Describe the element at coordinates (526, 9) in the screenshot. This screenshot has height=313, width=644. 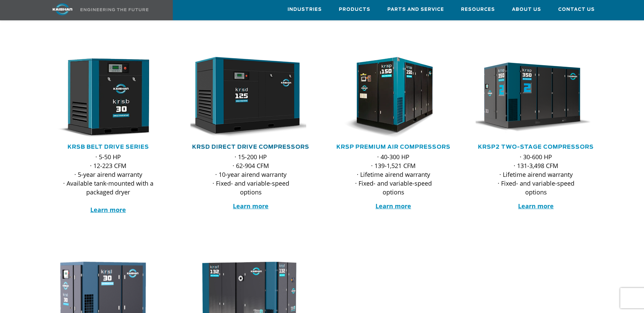
I see `a: About Us` at that location.